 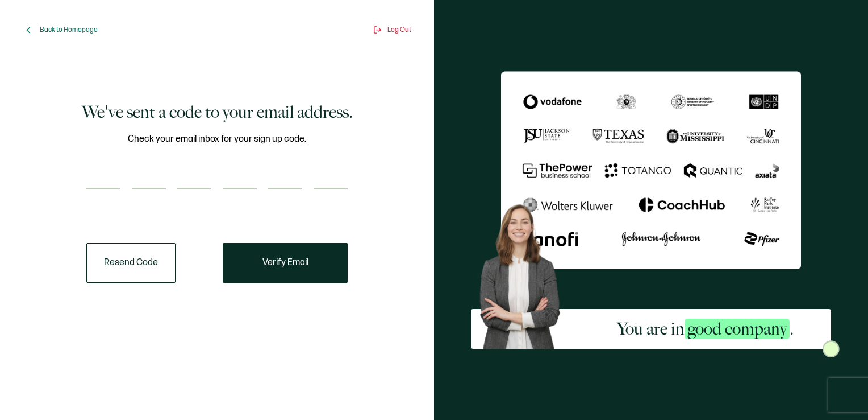 I want to click on span: Log Out, so click(x=399, y=29).